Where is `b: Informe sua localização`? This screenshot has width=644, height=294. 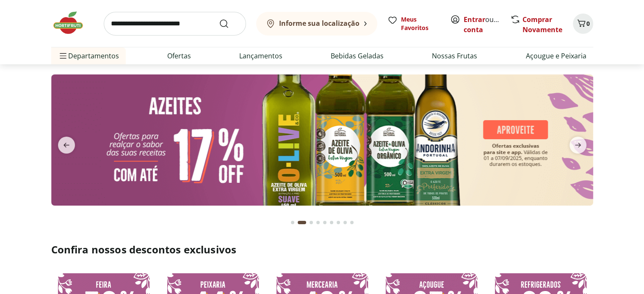 b: Informe sua localização is located at coordinates (319, 23).